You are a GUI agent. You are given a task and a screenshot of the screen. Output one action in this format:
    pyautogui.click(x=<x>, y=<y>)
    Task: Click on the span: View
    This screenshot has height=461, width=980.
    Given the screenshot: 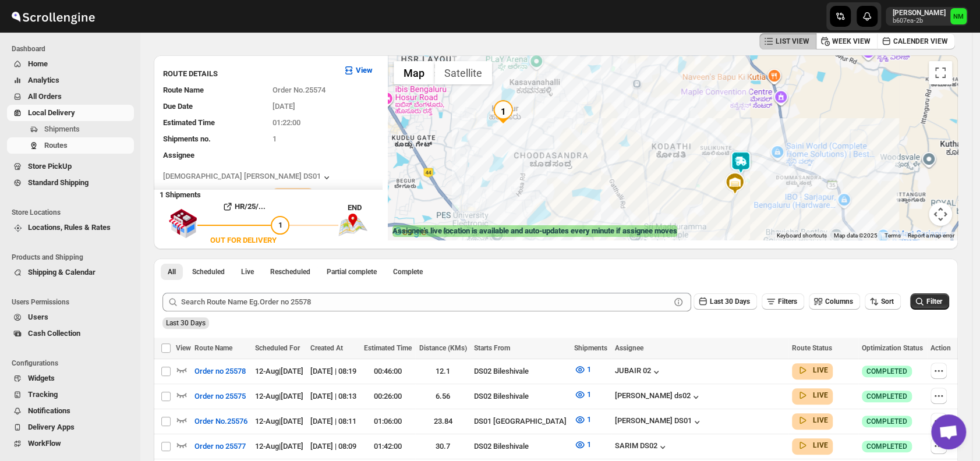 What is the action you would take?
    pyautogui.click(x=184, y=348)
    